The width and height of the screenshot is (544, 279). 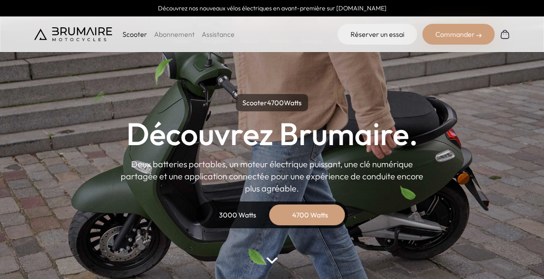 I want to click on p: Deux batteries portables, un moteur électrique puissant, une clé numérique partagée et une applic..., so click(x=272, y=176).